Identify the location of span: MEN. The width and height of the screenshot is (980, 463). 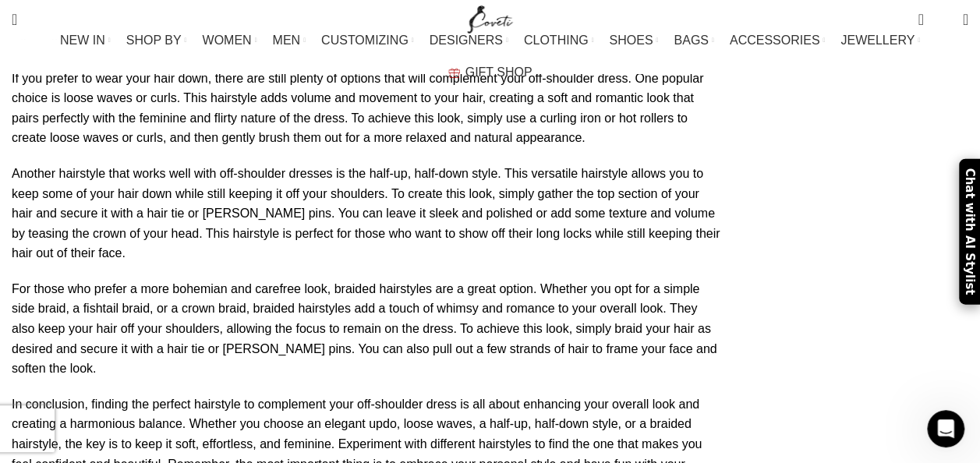
(287, 40).